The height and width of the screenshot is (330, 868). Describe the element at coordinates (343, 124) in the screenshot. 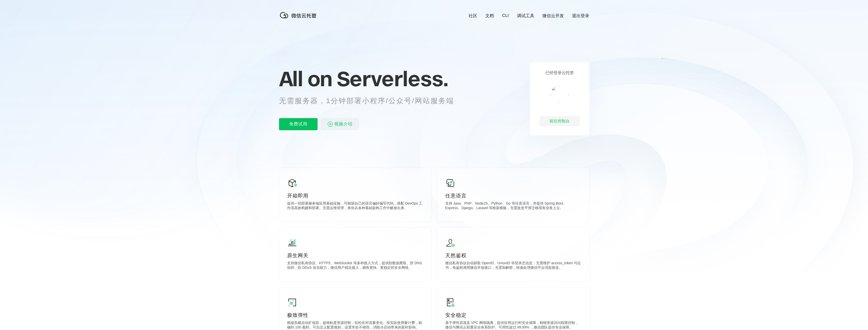

I see `span: 视频介绍` at that location.